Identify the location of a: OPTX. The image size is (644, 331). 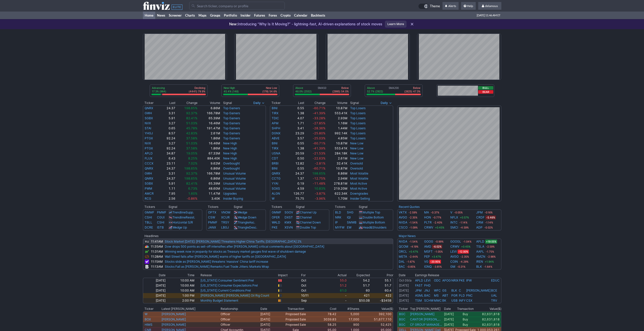
(212, 212).